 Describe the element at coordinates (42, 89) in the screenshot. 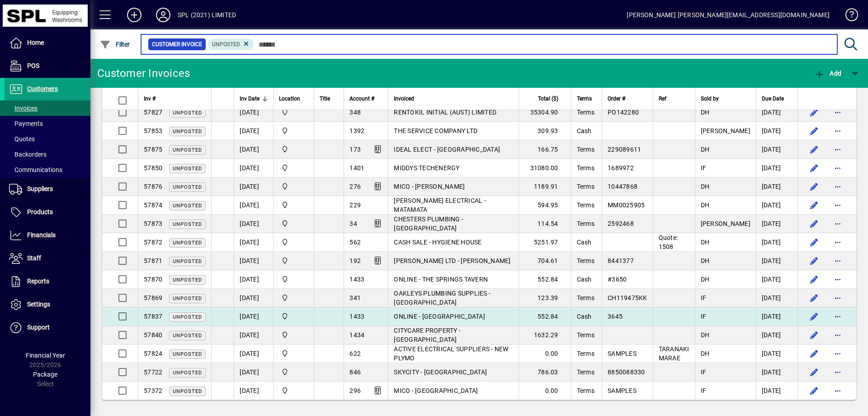

I see `span: Customers` at that location.